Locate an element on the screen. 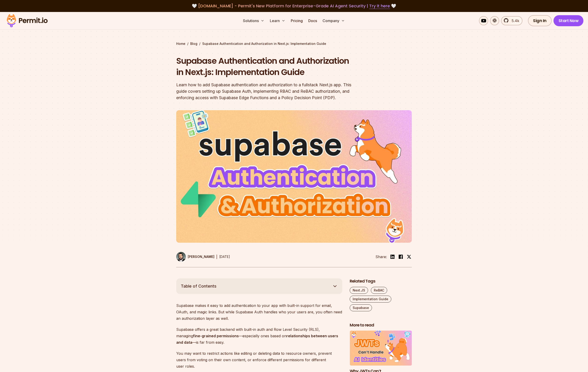 The height and width of the screenshot is (372, 588). strong: fine-grained permissions is located at coordinates (216, 336).